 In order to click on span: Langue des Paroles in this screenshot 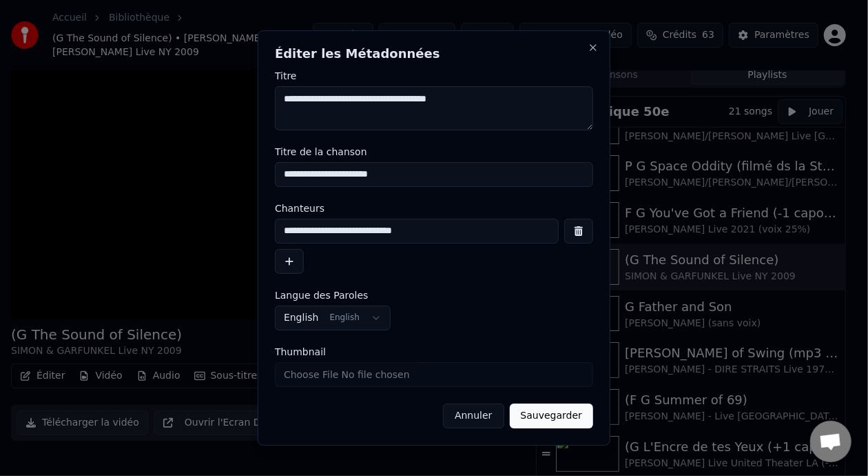, I will do `click(322, 295)`.